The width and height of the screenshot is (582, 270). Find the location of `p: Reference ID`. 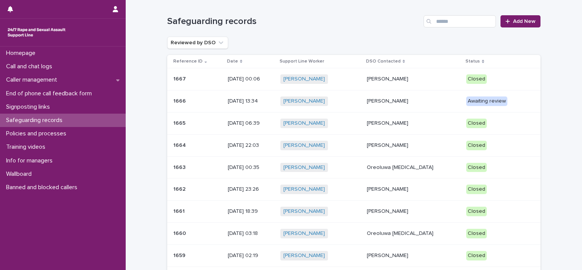

p: Reference ID is located at coordinates (188, 61).